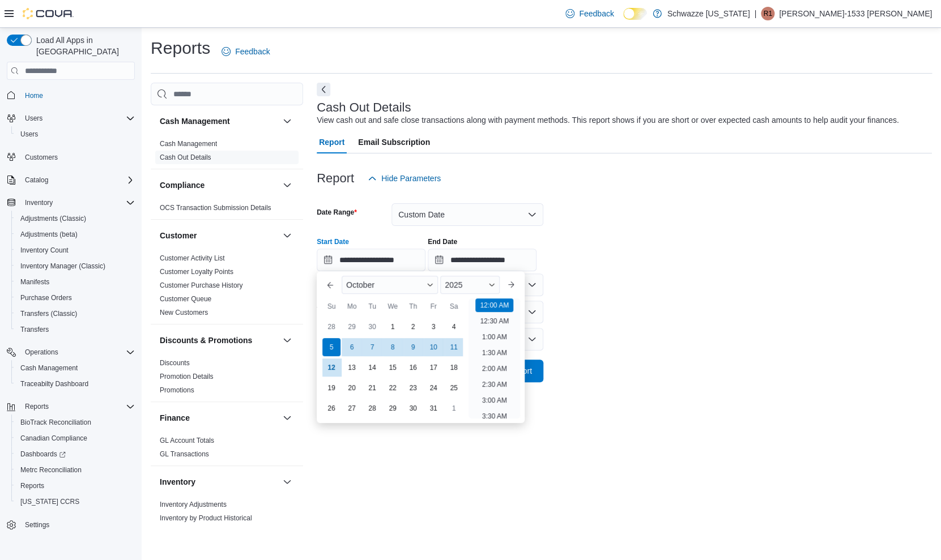 This screenshot has width=941, height=560. Describe the element at coordinates (75, 454) in the screenshot. I see `span: Dashboards` at that location.